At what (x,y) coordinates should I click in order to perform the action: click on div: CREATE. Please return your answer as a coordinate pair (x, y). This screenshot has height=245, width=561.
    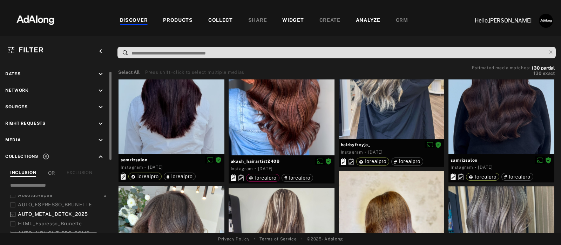
    Looking at the image, I should click on (330, 21).